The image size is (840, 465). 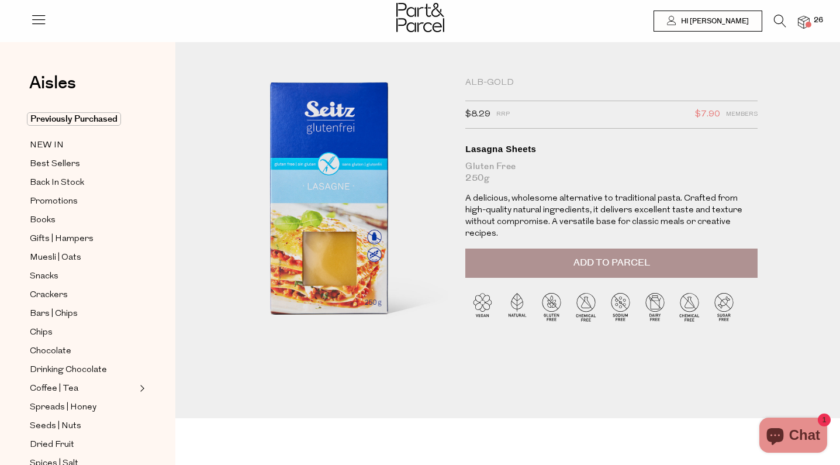 I want to click on span: NEW IN, so click(x=47, y=146).